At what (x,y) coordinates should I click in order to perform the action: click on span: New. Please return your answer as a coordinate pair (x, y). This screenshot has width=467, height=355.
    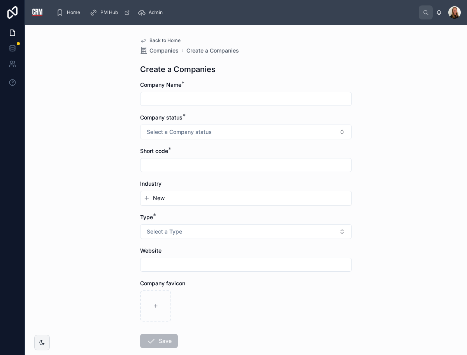
    Looking at the image, I should click on (159, 198).